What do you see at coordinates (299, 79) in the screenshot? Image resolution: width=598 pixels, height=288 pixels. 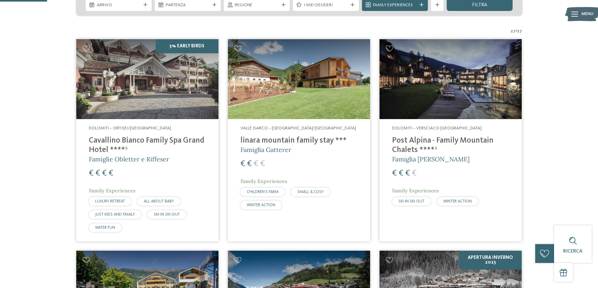 I see `img: Cercate un hotel per famiglie? Qui troverete solo i migliori!` at bounding box center [299, 79].